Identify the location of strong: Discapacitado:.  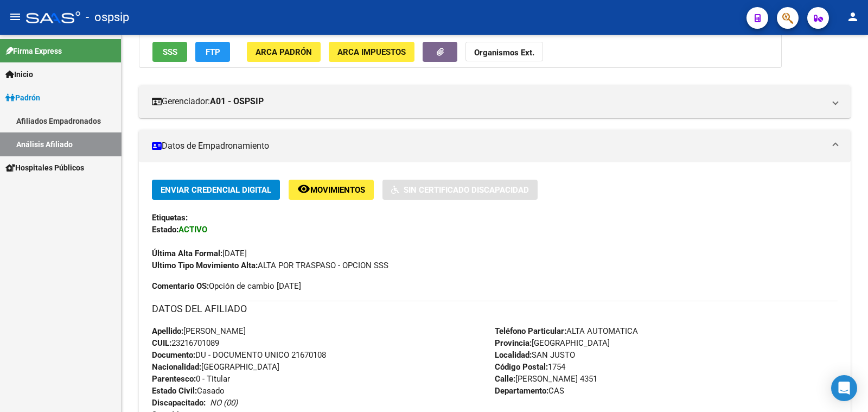
(179, 403).